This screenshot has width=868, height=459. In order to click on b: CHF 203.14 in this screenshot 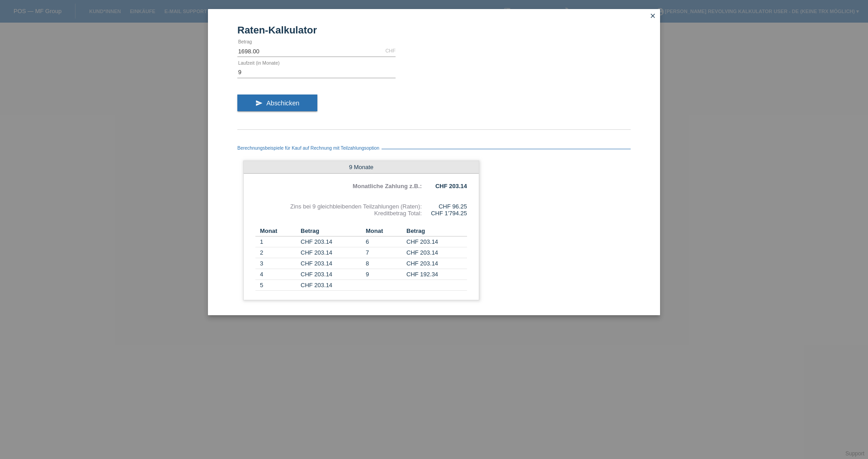, I will do `click(451, 186)`.